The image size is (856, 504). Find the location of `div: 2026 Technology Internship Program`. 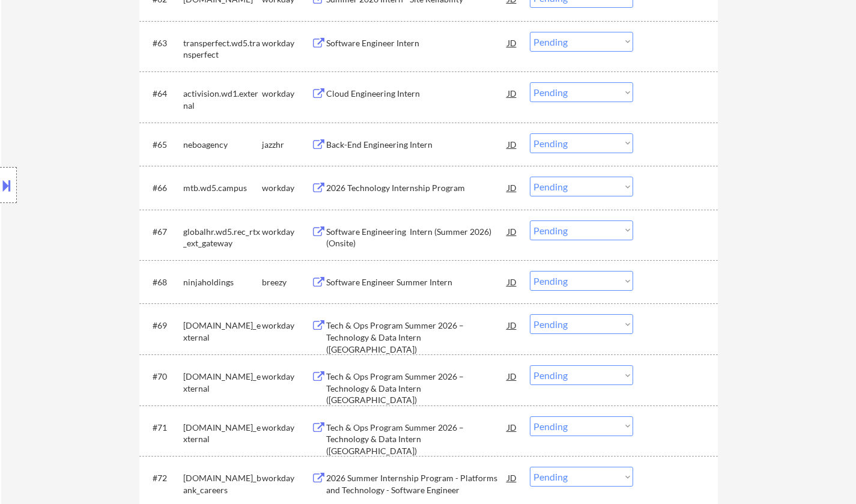

div: 2026 Technology Internship Program is located at coordinates (417, 188).